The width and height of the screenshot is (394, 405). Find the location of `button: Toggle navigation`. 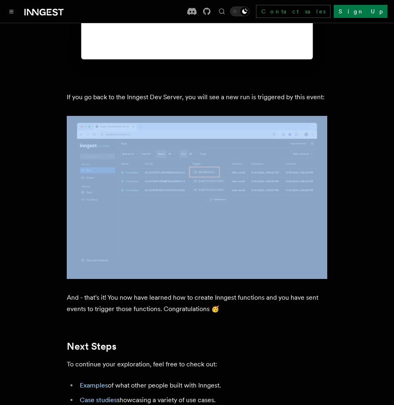

button: Toggle navigation is located at coordinates (11, 11).